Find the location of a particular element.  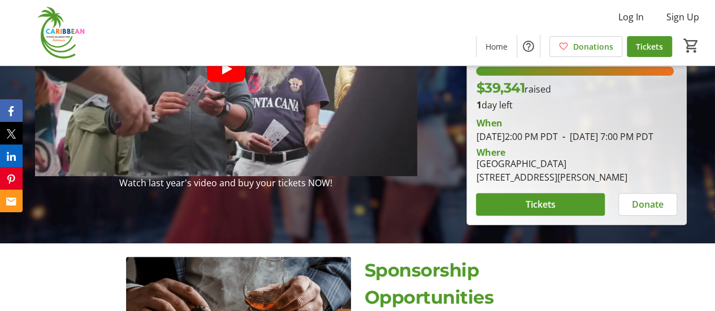

div: Where is located at coordinates (490, 153).